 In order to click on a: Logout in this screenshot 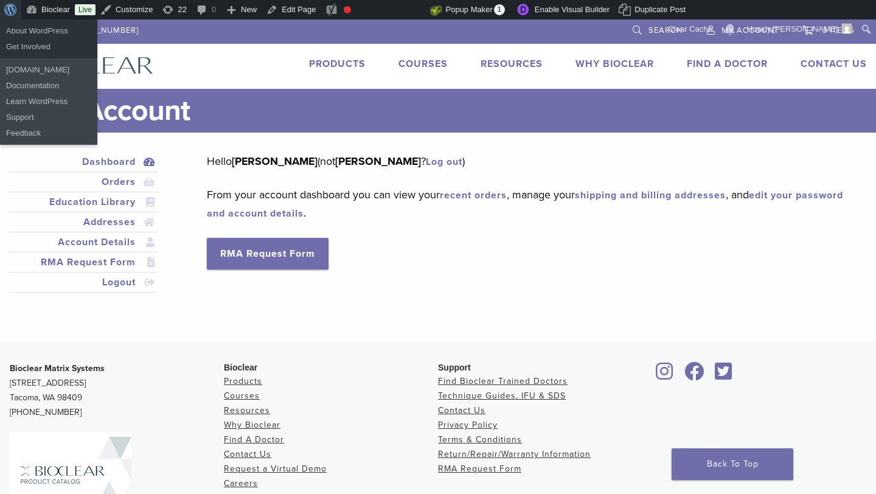, I will do `click(83, 282)`.